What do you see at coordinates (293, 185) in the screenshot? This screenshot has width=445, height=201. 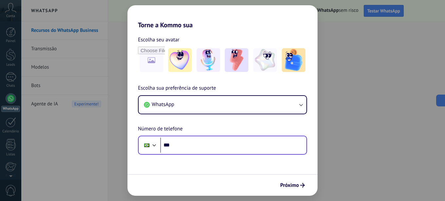 I see `button: Próximo` at bounding box center [293, 185].